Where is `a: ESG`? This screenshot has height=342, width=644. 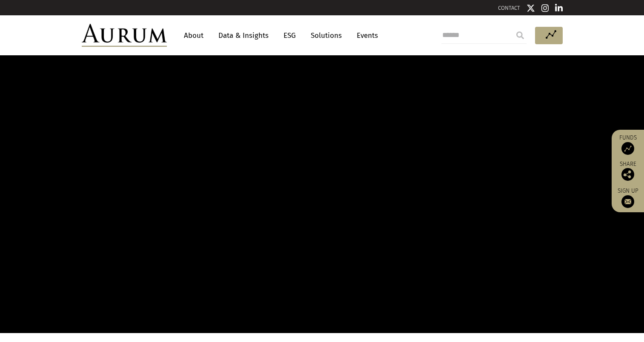
a: ESG is located at coordinates (289, 35).